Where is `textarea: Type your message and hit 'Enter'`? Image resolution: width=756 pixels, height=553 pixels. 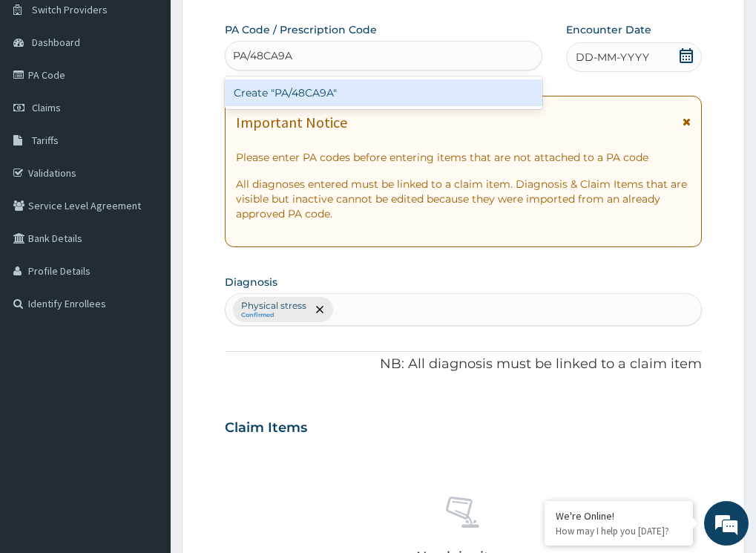 textarea: Type your message and hit 'Enter' is located at coordinates (144, 409).